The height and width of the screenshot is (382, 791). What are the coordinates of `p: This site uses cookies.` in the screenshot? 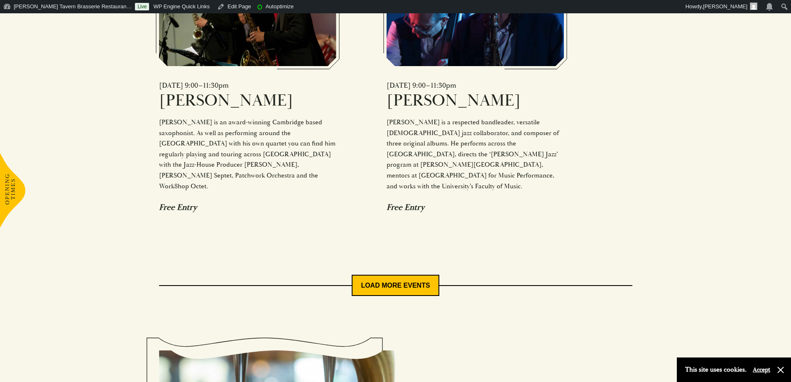 It's located at (716, 369).